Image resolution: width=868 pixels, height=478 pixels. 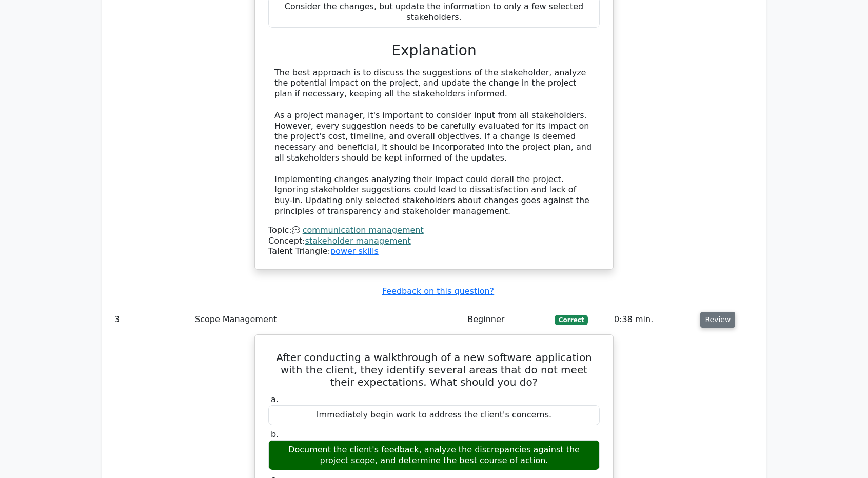 I want to click on div: Concept:, so click(x=434, y=241).